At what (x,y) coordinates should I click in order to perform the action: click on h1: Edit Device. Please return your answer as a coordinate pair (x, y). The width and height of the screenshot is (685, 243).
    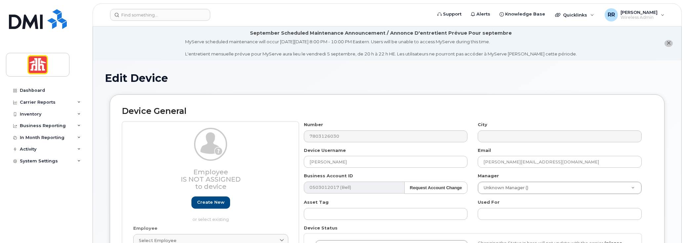
    Looking at the image, I should click on (387, 78).